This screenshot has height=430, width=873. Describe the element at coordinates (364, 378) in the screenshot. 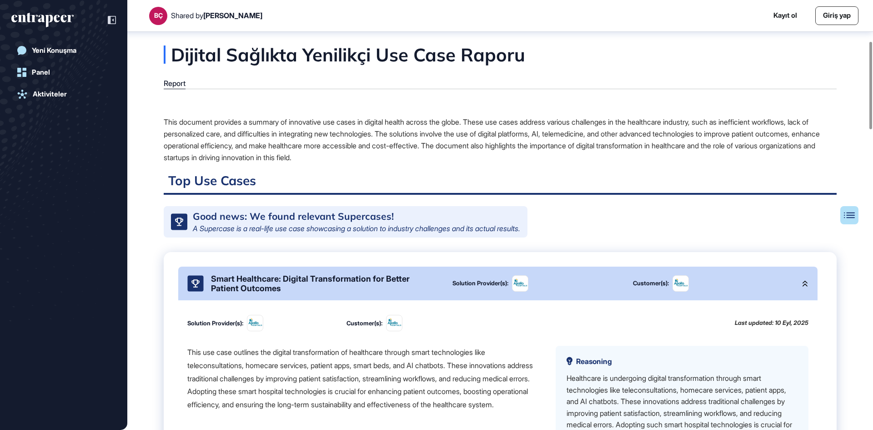

I see `div: This use case outlines the digital transformation of healthcare through smart technologies like t...` at that location.